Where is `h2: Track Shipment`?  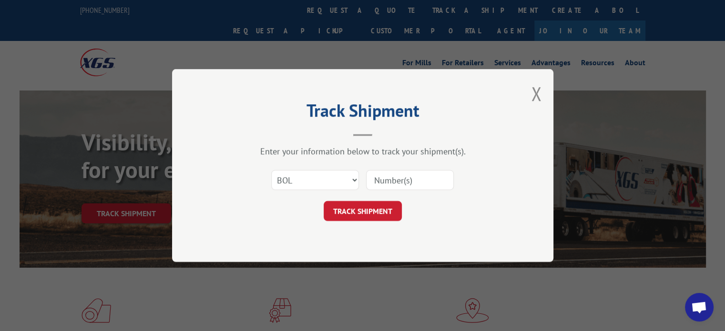
h2: Track Shipment is located at coordinates (363, 113).